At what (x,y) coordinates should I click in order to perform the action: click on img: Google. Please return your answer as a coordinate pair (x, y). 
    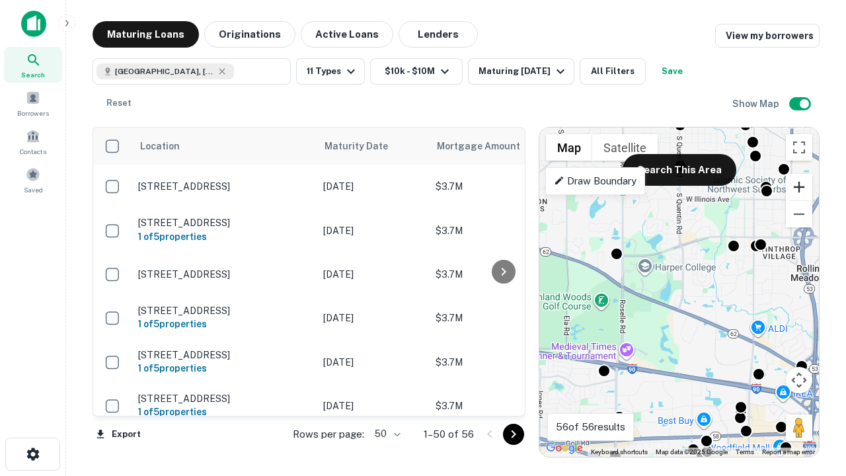
    Looking at the image, I should click on (565, 448).